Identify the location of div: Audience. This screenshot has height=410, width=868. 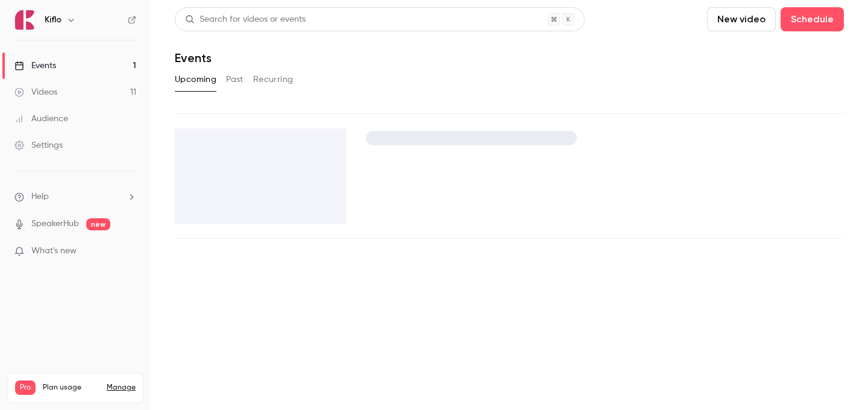
(41, 119).